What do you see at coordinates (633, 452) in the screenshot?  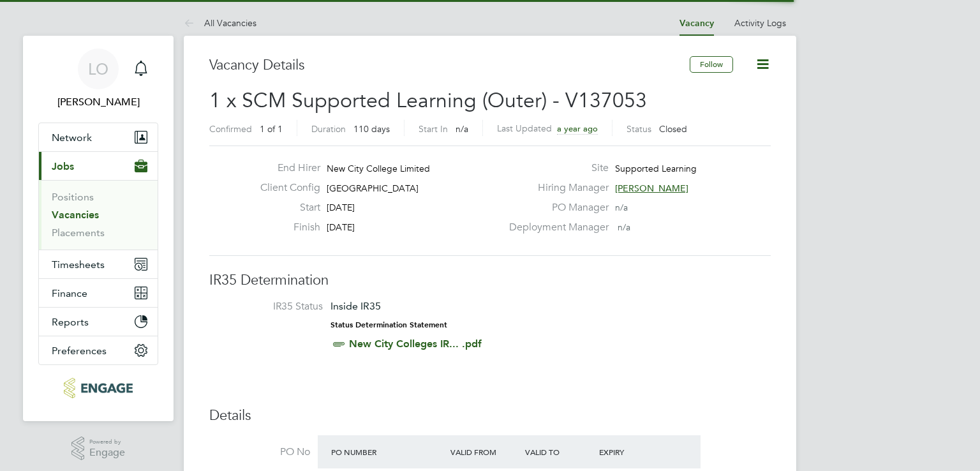 I see `div: Expiry` at bounding box center [633, 452].